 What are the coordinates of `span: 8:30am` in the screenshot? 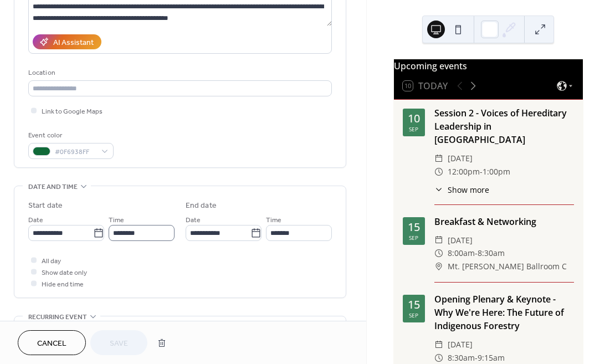 It's located at (491, 253).